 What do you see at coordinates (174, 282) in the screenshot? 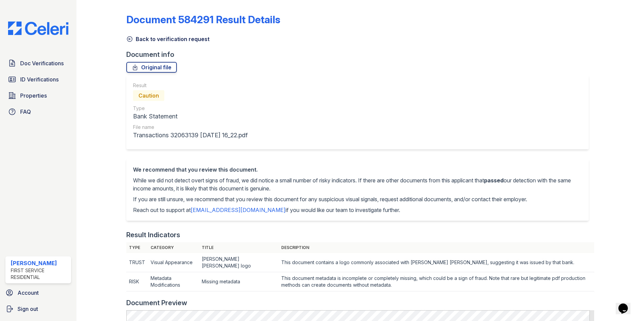
I see `td: Metadata Modifications` at bounding box center [174, 282].